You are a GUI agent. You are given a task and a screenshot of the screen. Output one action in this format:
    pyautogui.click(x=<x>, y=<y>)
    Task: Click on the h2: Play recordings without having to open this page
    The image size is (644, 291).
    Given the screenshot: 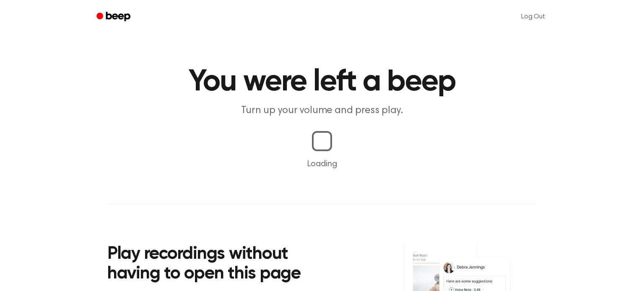 What is the action you would take?
    pyautogui.click(x=220, y=264)
    